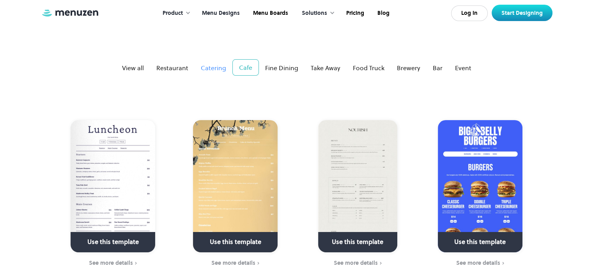 The height and width of the screenshot is (271, 593). What do you see at coordinates (354, 13) in the screenshot?
I see `a: Pricing` at bounding box center [354, 13].